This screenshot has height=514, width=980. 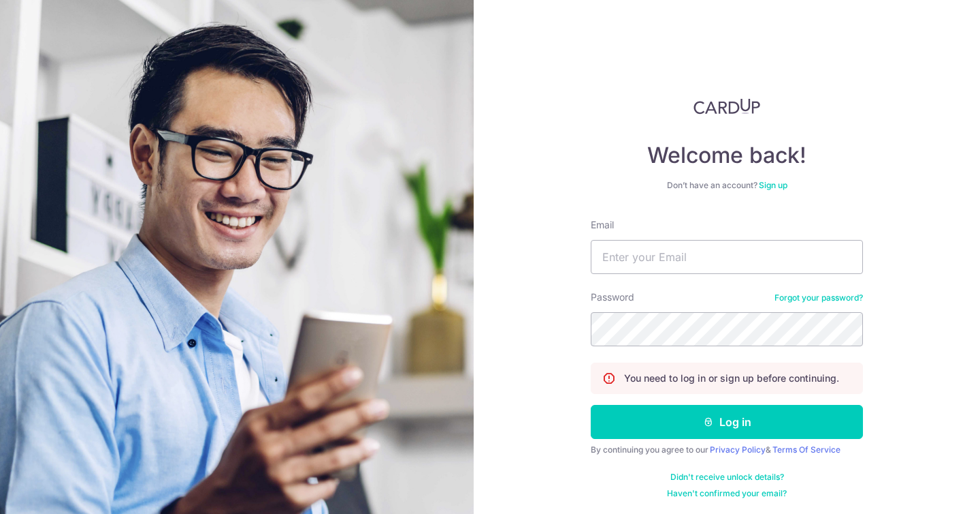 I want to click on a: Forgot your password?, so click(x=819, y=297).